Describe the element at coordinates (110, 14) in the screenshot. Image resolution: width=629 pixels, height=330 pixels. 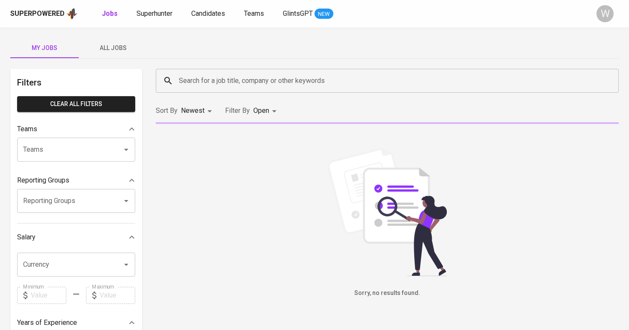
I see `a: Jobs` at that location.